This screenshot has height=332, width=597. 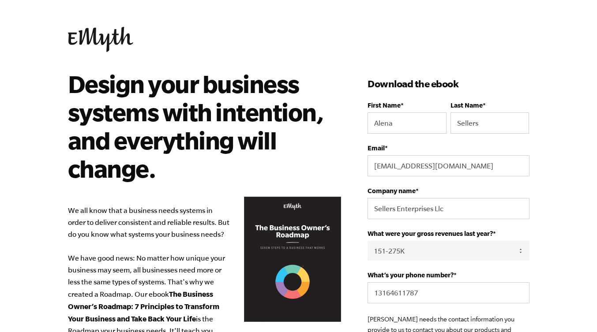 I want to click on h2: Design your business systems with intention, and everything will change., so click(x=198, y=126).